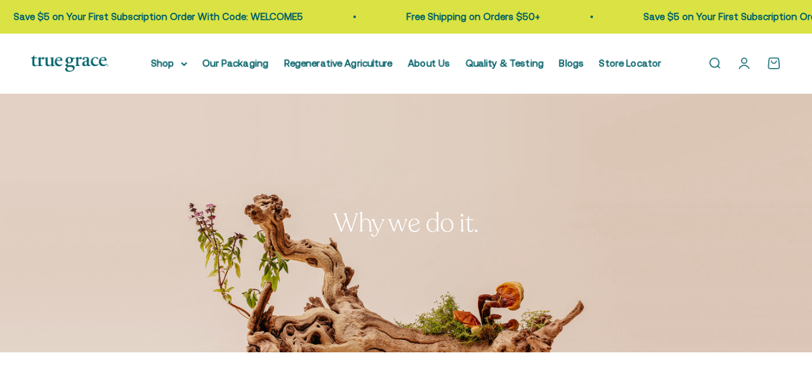 The image size is (812, 384). I want to click on a: Blogs, so click(572, 63).